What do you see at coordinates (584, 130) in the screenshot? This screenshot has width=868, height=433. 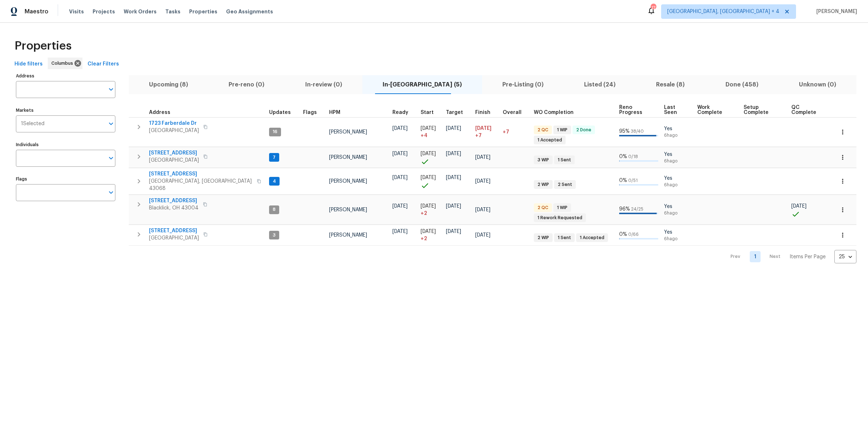 I see `span: 2 Done` at bounding box center [584, 130].